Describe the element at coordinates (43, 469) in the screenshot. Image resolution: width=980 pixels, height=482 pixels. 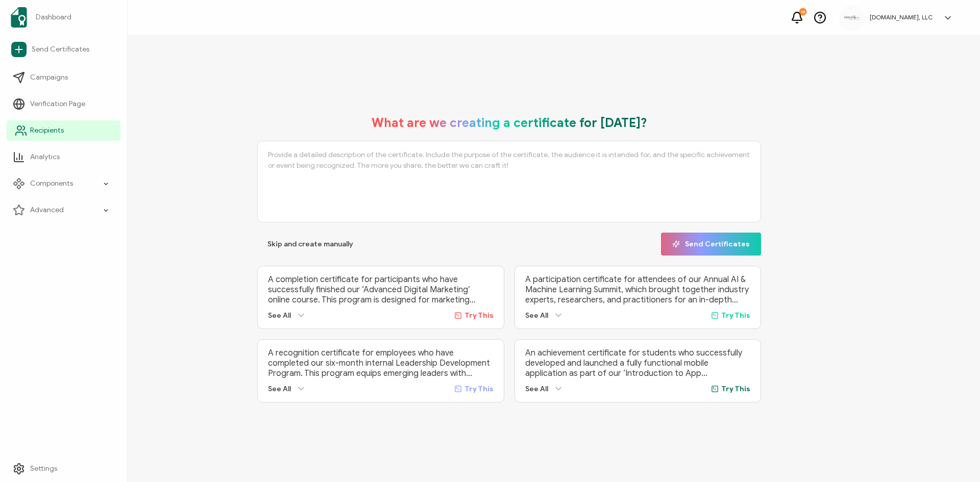
I see `span: Settings` at that location.